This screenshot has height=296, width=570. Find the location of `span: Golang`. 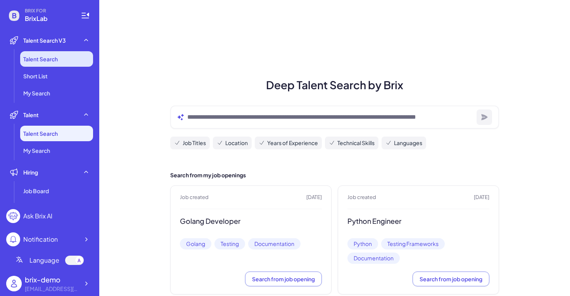

span: Golang is located at coordinates (195, 243).